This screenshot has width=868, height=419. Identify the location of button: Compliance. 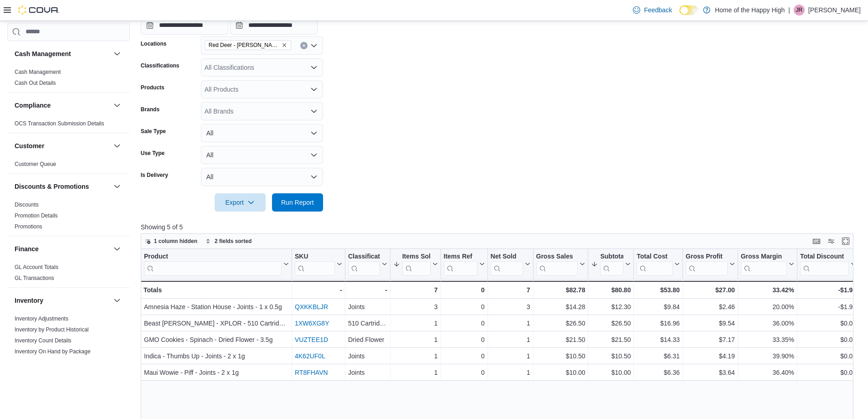
(117, 105).